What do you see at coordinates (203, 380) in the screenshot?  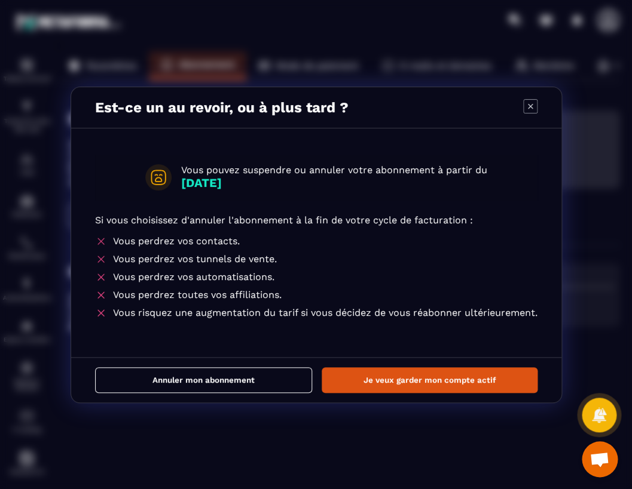 I see `button: Annuler mon abonnement` at bounding box center [203, 380].